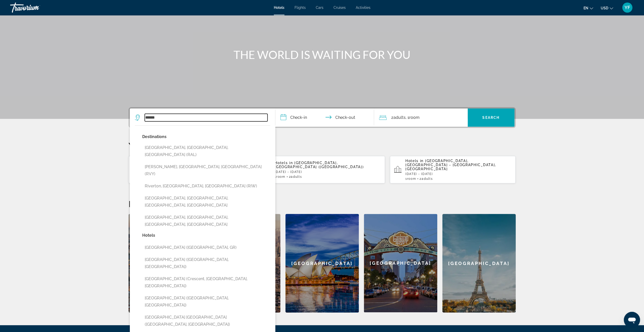 This screenshot has height=332, width=644. I want to click on a: Hotels, so click(279, 8).